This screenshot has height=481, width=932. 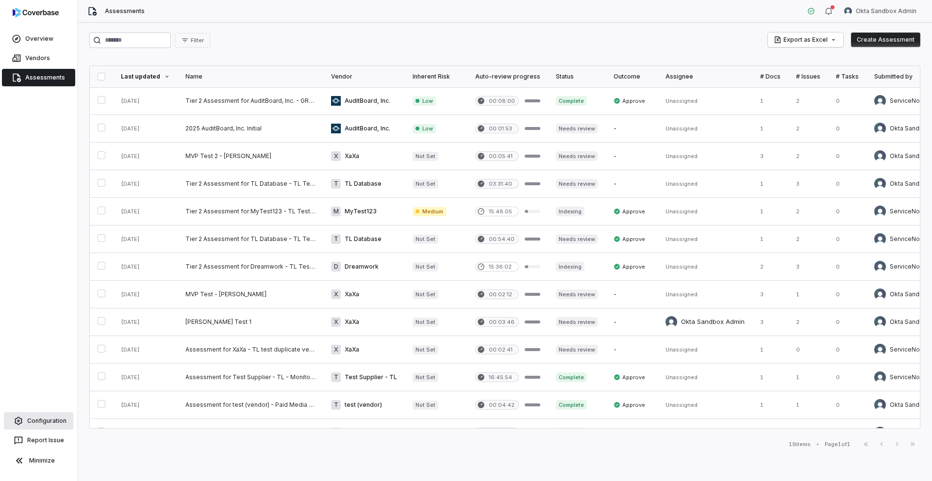 What do you see at coordinates (837, 445) in the screenshot?
I see `div: Page 1 of 1` at bounding box center [837, 445].